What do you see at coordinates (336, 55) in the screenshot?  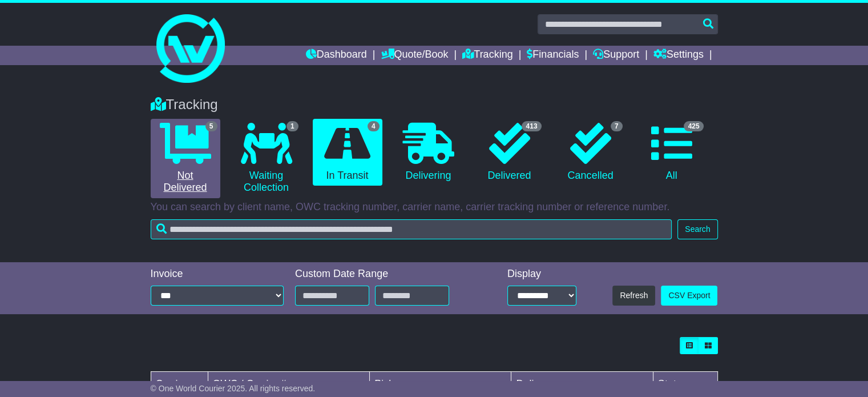 I see `a: Dashboard` at bounding box center [336, 55].